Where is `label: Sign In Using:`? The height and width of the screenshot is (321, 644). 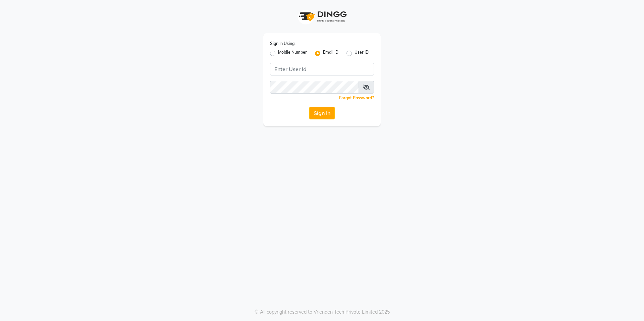
label: Sign In Using: is located at coordinates (283, 44).